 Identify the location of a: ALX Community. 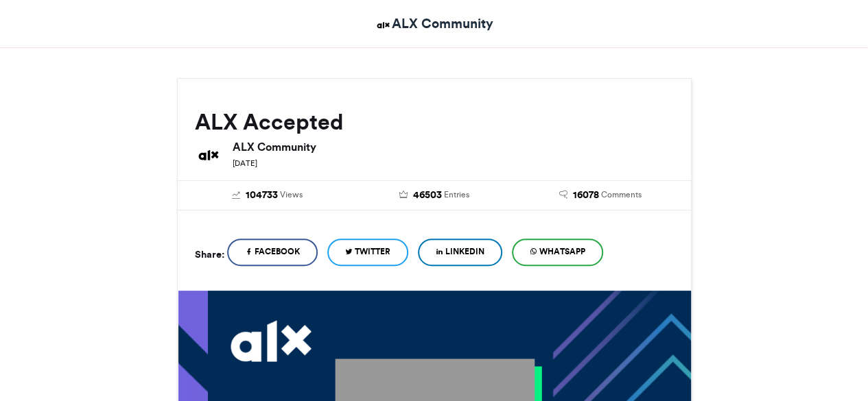
(434, 23).